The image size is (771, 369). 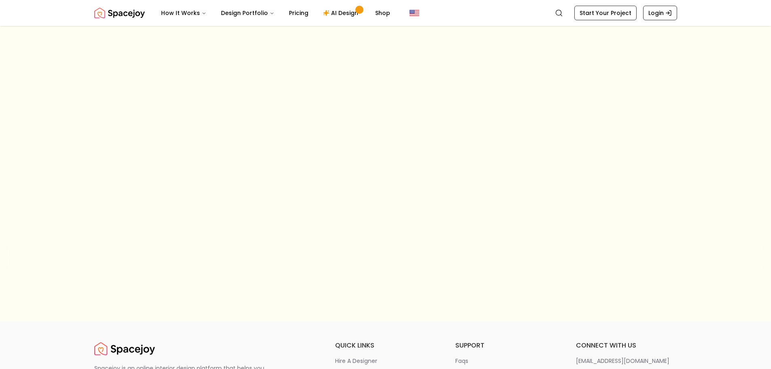 What do you see at coordinates (356, 361) in the screenshot?
I see `p: hire a designer` at bounding box center [356, 361].